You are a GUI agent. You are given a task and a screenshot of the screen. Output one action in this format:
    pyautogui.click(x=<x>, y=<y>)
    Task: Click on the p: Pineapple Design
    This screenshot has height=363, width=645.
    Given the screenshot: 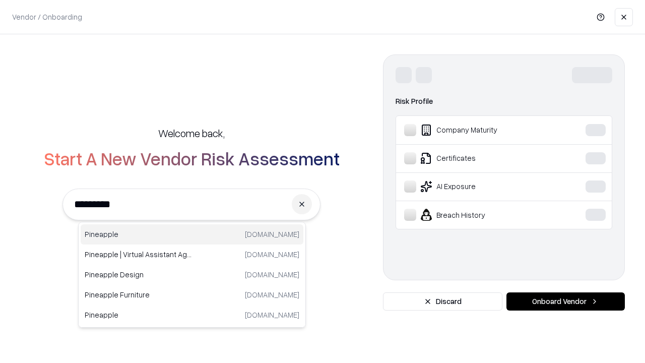 What is the action you would take?
    pyautogui.click(x=138, y=274)
    